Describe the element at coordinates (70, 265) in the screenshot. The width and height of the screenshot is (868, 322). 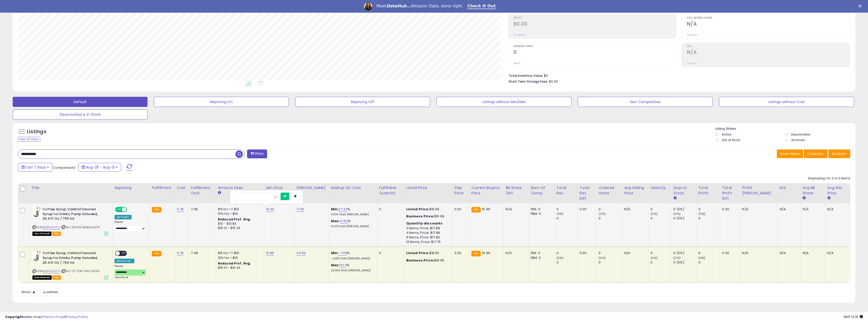
I see `div: ASIN:` at that location.